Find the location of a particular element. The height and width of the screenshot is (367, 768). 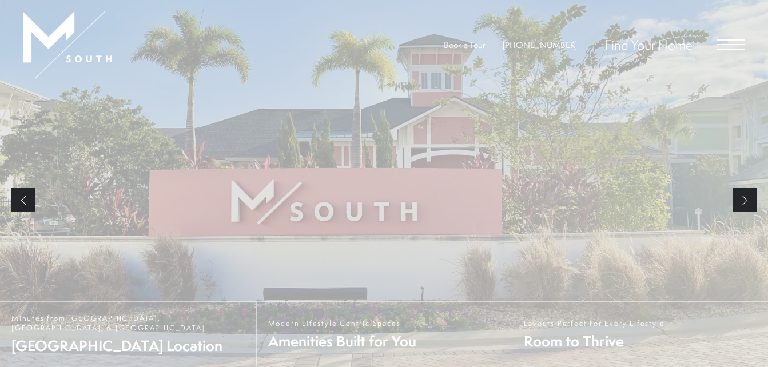

span: Book a Tour is located at coordinates (465, 45).